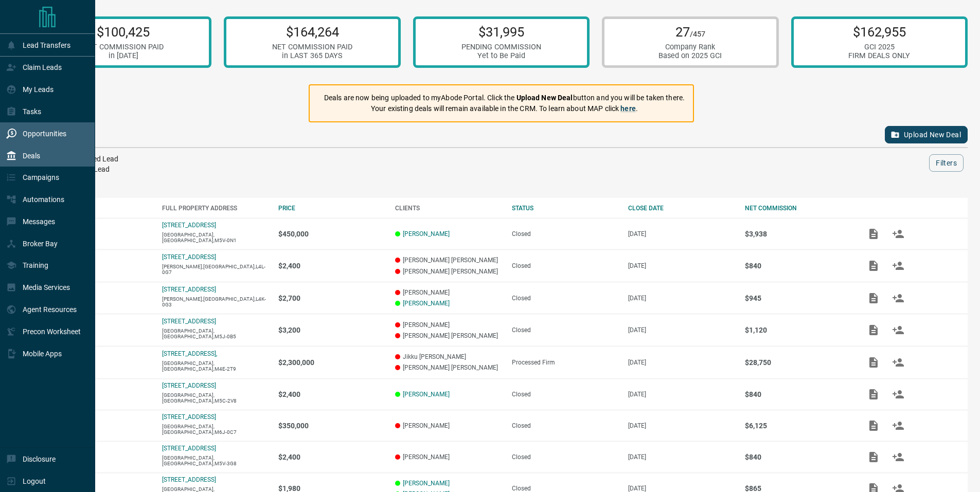 The height and width of the screenshot is (492, 980). What do you see at coordinates (879, 47) in the screenshot?
I see `div: GCI 2025` at bounding box center [879, 47].